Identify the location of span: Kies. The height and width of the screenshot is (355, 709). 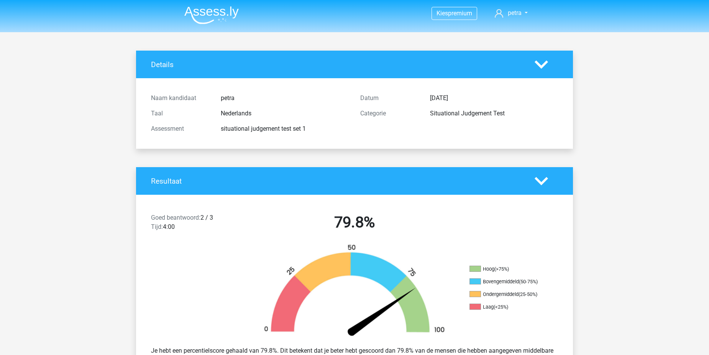
(442, 13).